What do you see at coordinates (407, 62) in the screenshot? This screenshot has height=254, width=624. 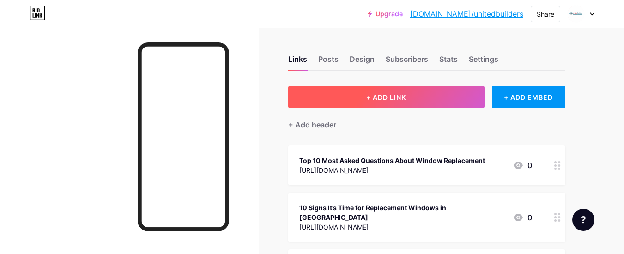 I see `div: Subscribers` at bounding box center [407, 62].